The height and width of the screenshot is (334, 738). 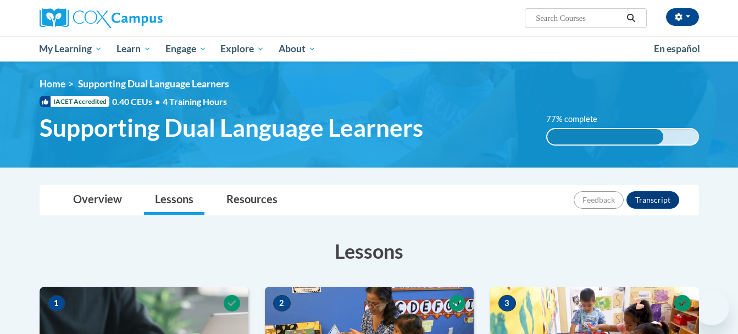 I want to click on a: Lessons, so click(x=174, y=200).